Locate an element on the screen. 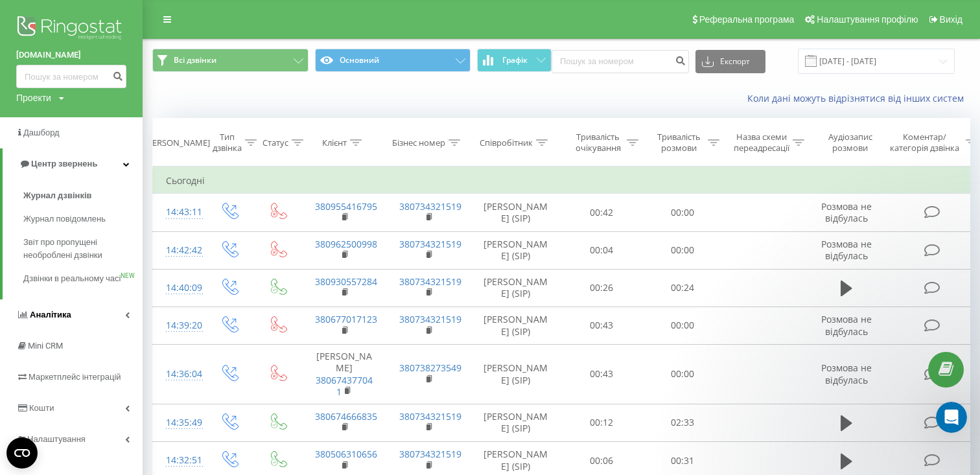 This screenshot has width=980, height=475. td: 00:12 is located at coordinates (602, 423).